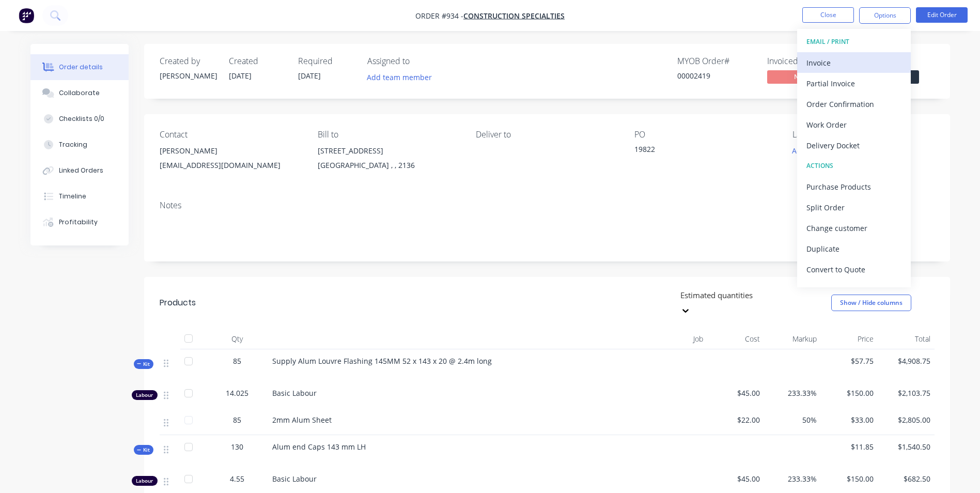 The height and width of the screenshot is (493, 980). What do you see at coordinates (942, 15) in the screenshot?
I see `button: Edit Order` at bounding box center [942, 15].